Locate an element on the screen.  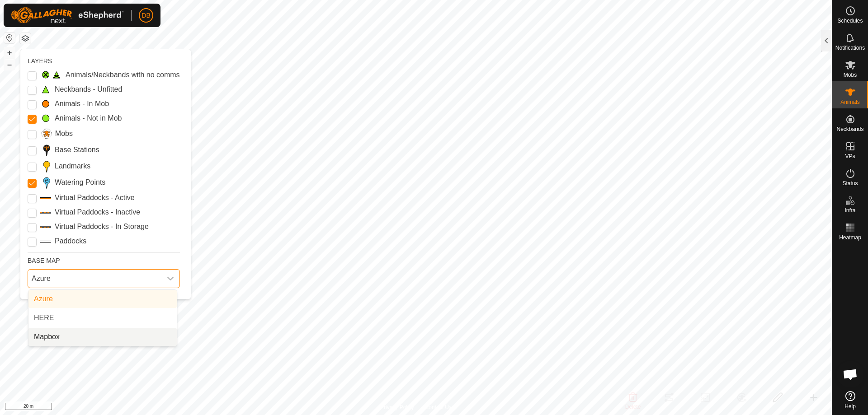
label: Watering Points is located at coordinates (80, 182).